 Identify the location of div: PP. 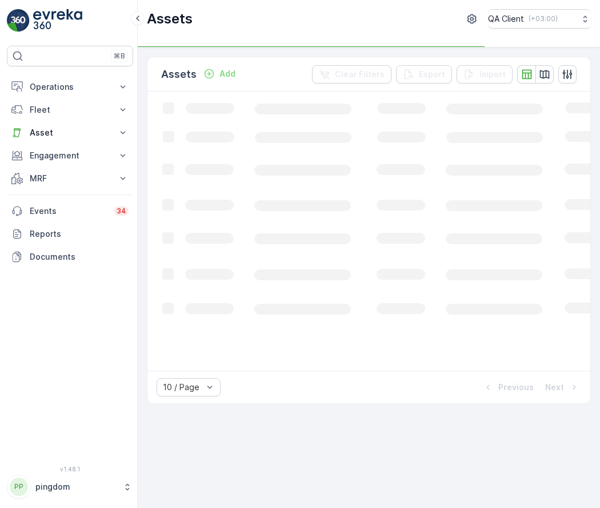
(19, 487).